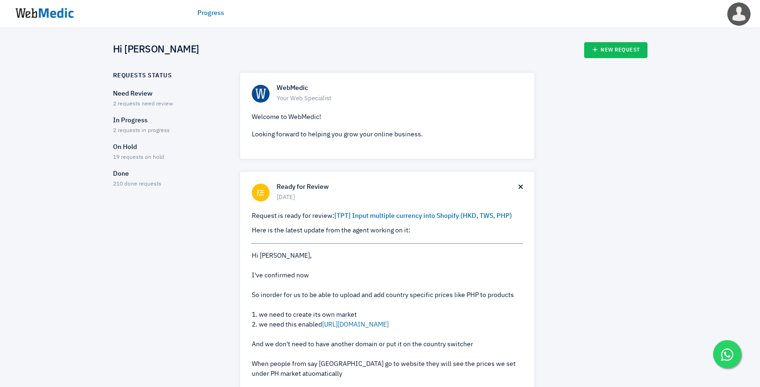 The width and height of the screenshot is (760, 387). Describe the element at coordinates (168, 121) in the screenshot. I see `p: In Progress` at that location.